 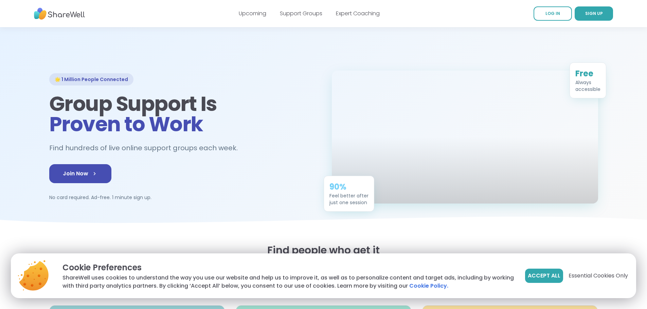 I want to click on div: 🌟 1 Million People Connected, so click(x=91, y=79).